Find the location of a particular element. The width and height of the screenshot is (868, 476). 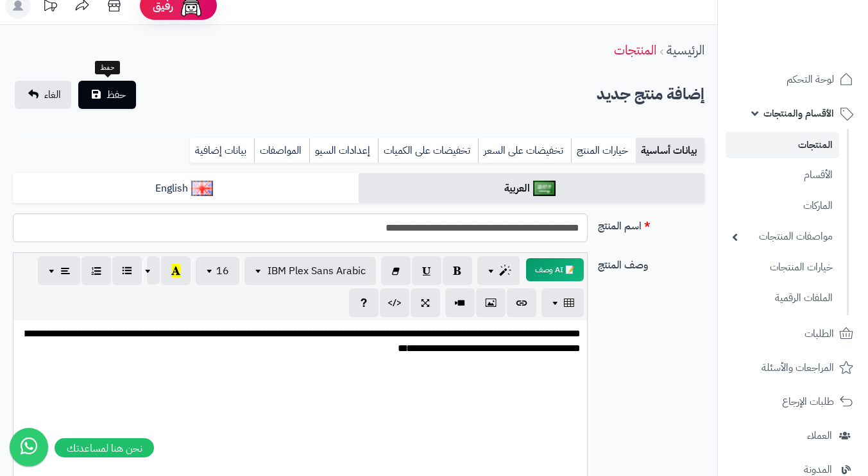

a: بيانات أساسية is located at coordinates (670, 151).